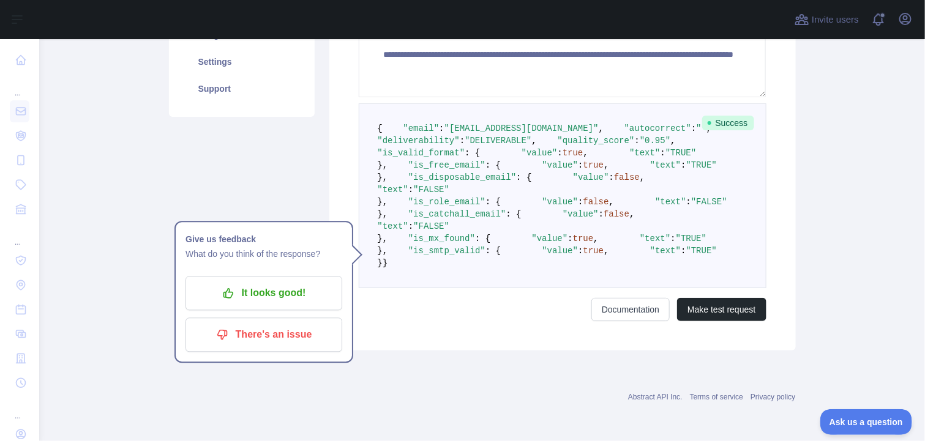 The height and width of the screenshot is (441, 925). What do you see at coordinates (655, 141) in the screenshot?
I see `span: "0.95"` at bounding box center [655, 141].